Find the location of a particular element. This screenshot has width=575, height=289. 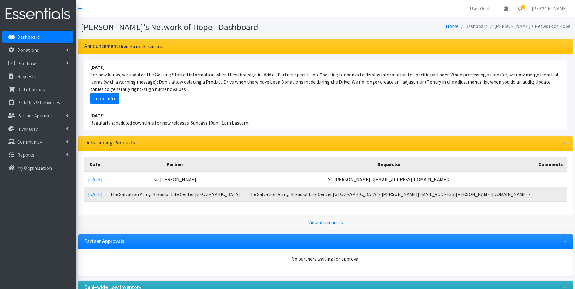

p: Requests is located at coordinates (27, 76).